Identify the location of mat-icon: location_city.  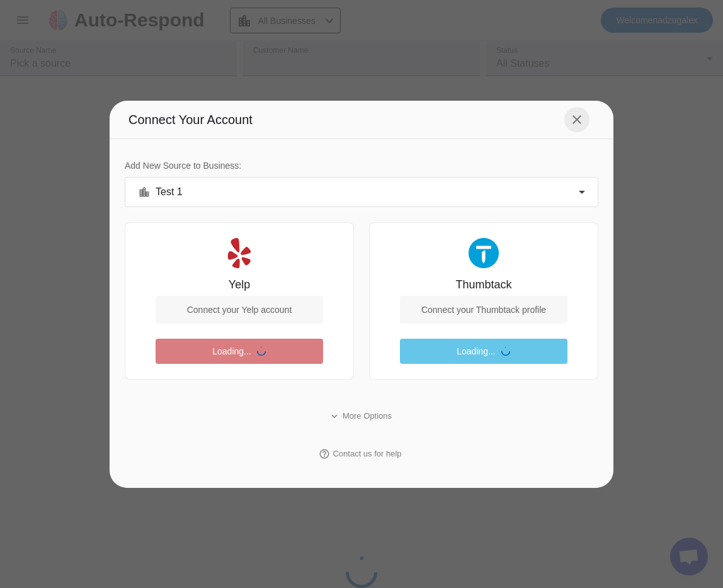
(144, 192).